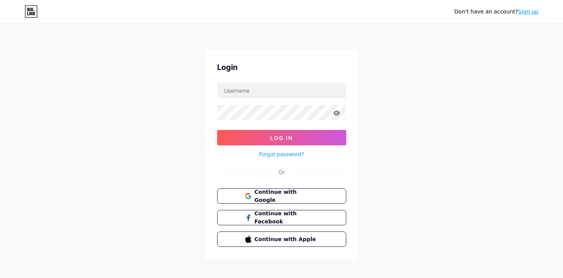 The image size is (563, 278). Describe the element at coordinates (286, 196) in the screenshot. I see `span: Continue with Google` at that location.